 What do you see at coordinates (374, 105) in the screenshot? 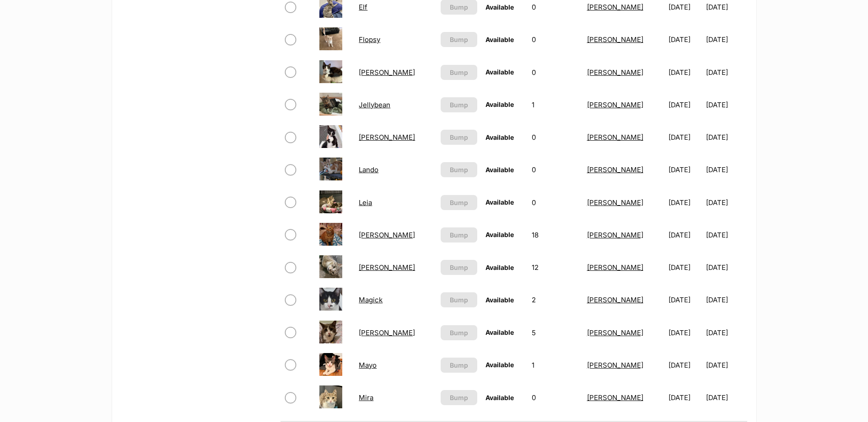
I see `a: Jellybean` at bounding box center [374, 105].